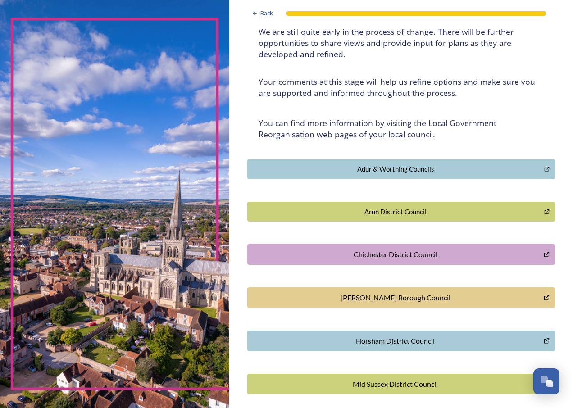  What do you see at coordinates (267, 13) in the screenshot?
I see `span: Back` at bounding box center [267, 13].